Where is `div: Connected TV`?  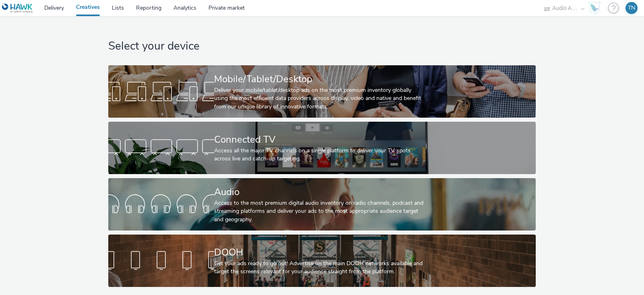 div: Connected TV is located at coordinates (320, 139).